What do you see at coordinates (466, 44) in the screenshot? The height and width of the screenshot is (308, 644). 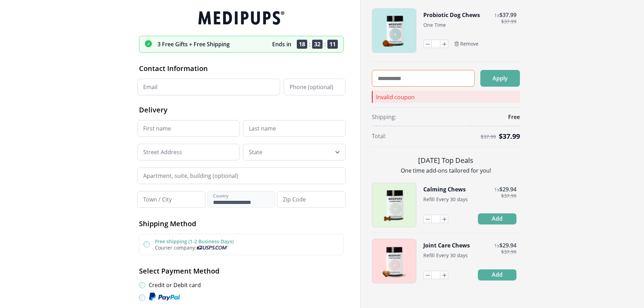 I see `button: Remove` at bounding box center [466, 44].